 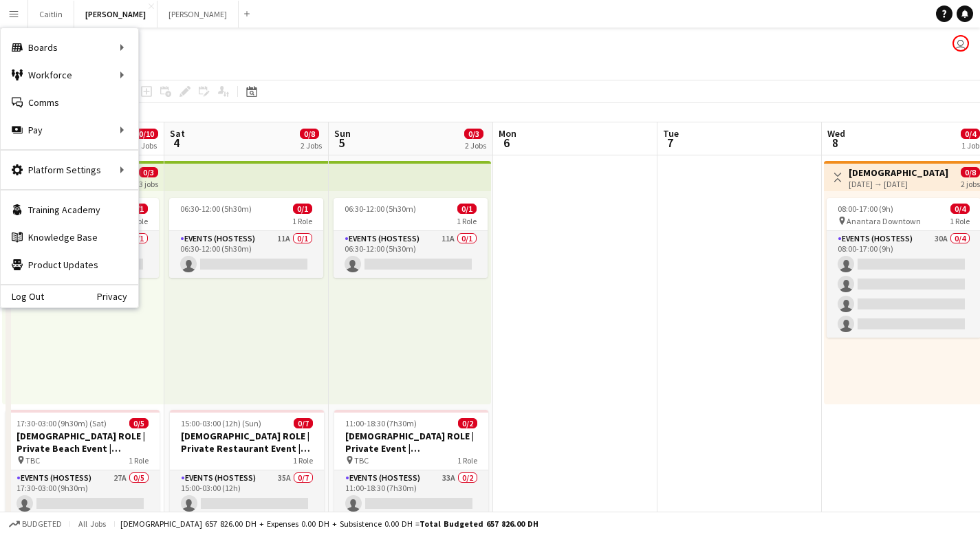 What do you see at coordinates (70, 75) in the screenshot?
I see `div: Workforce` at bounding box center [70, 75].